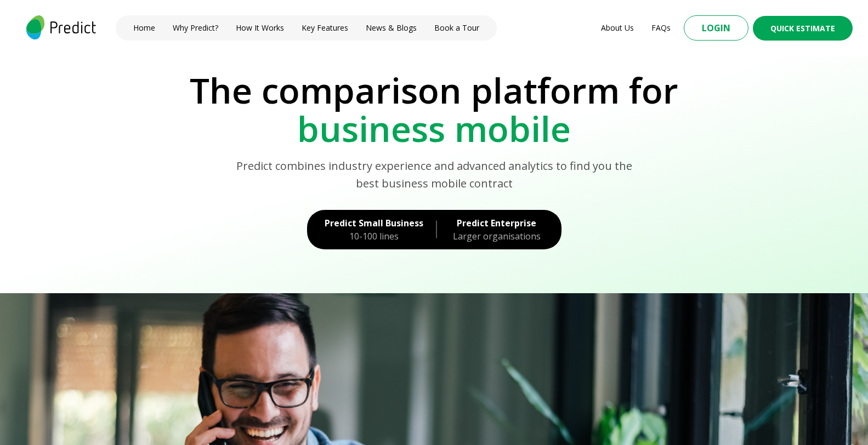 This screenshot has width=868, height=445. I want to click on p: The comparison platform for, so click(433, 90).